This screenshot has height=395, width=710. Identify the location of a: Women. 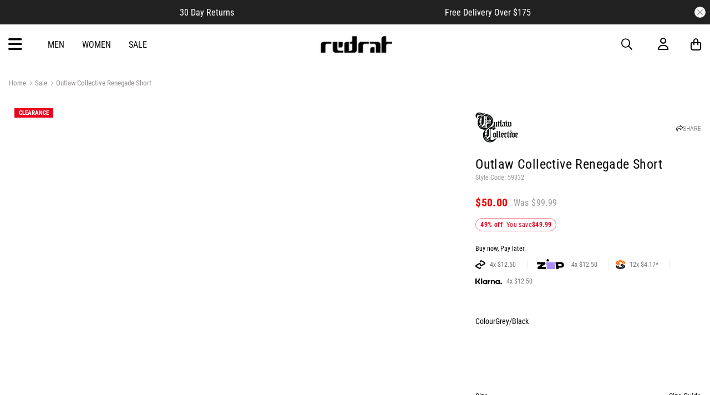
(97, 44).